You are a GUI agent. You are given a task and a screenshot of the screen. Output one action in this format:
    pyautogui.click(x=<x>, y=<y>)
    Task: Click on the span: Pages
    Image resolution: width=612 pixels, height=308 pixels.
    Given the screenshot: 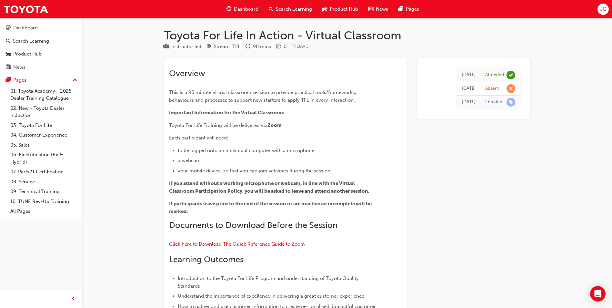 What is the action you would take?
    pyautogui.click(x=412, y=9)
    